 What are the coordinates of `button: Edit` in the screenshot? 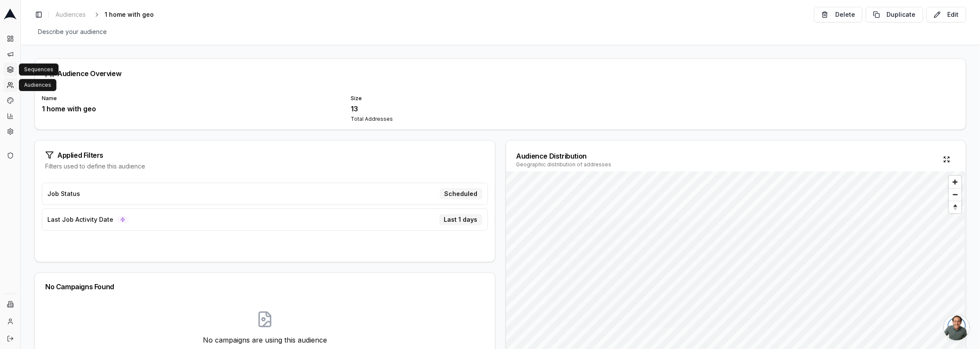 It's located at (946, 14).